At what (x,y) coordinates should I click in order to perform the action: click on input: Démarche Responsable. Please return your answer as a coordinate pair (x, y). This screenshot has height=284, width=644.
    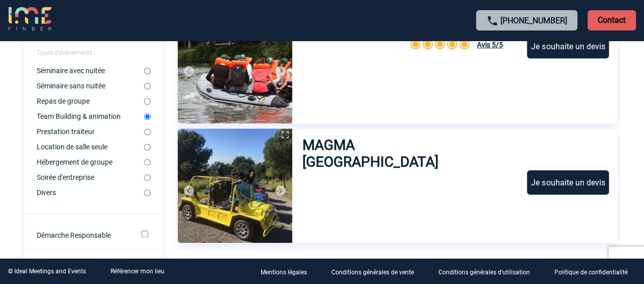
    Looking at the image, I should click on (145, 234).